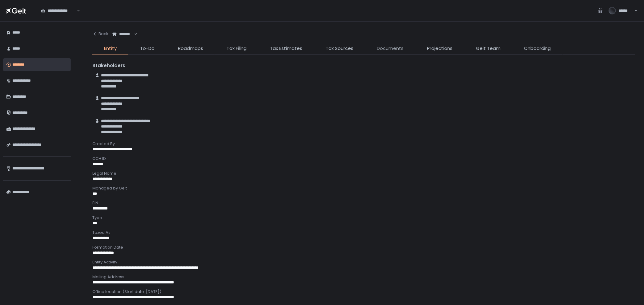 The image size is (644, 305). I want to click on div: CCH ID, so click(364, 159).